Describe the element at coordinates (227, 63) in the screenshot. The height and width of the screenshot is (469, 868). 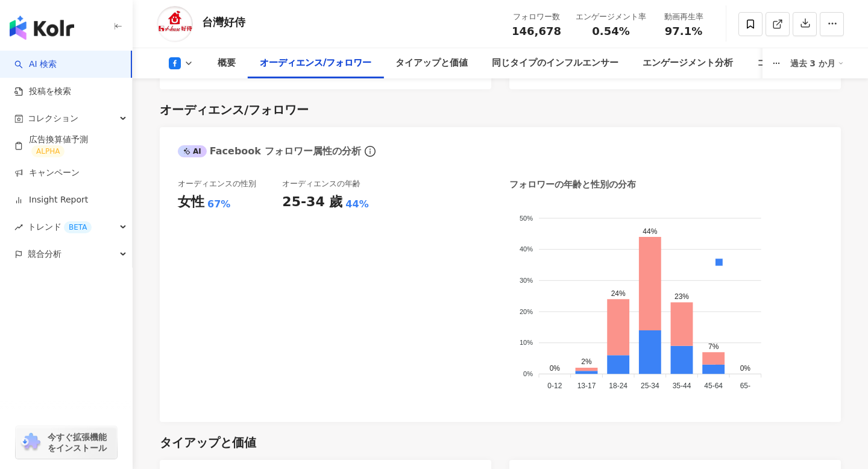
I see `div: 概要` at that location.